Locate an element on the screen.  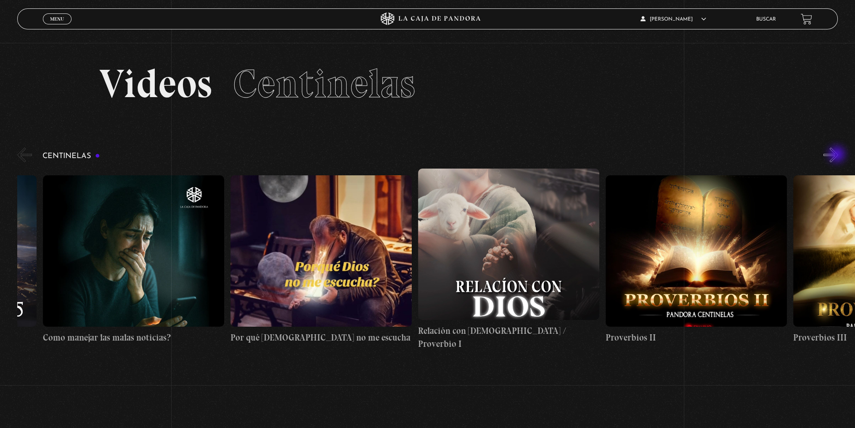
span: Menu is located at coordinates (57, 19).